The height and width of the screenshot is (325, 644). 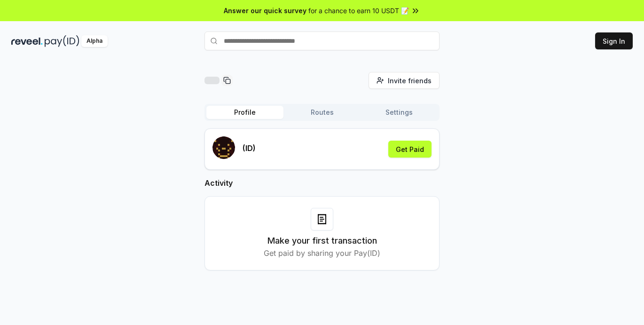 What do you see at coordinates (410, 80) in the screenshot?
I see `span: Invite friends` at bounding box center [410, 80].